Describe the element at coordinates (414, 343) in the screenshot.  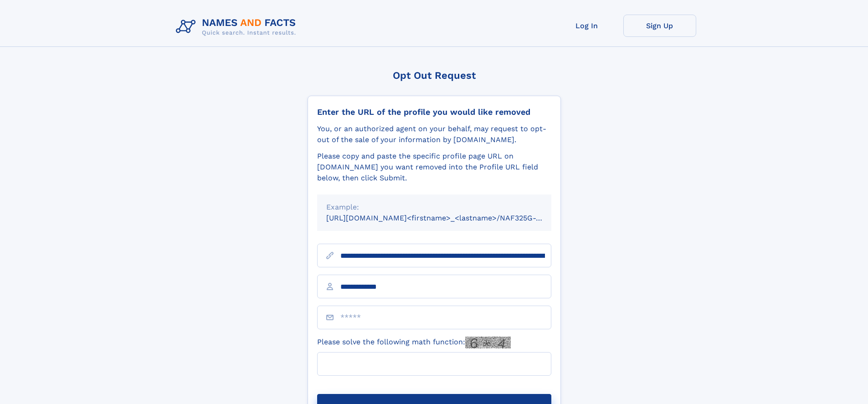
I see `label: Please solve the following math function:` at that location.